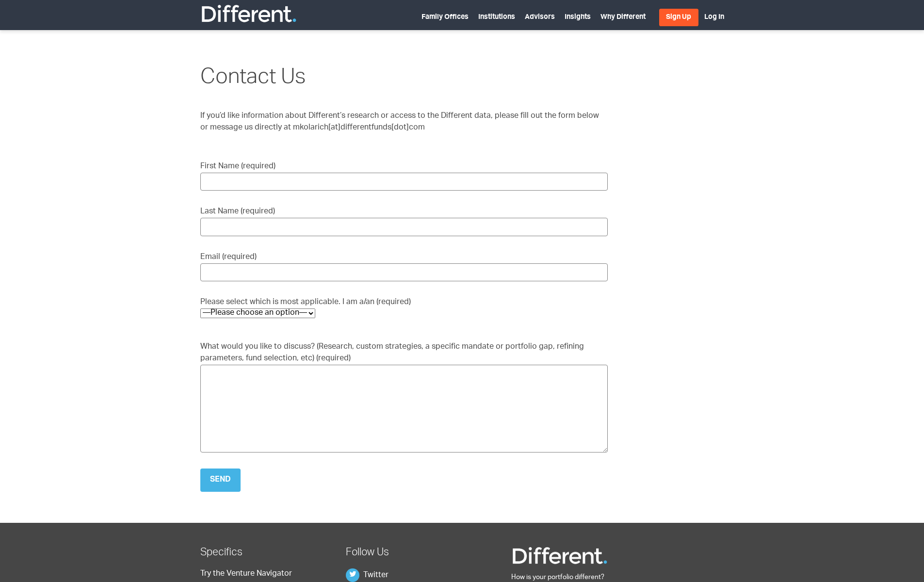 This screenshot has height=582, width=924. What do you see at coordinates (445, 17) in the screenshot?
I see `a: Family Offices` at bounding box center [445, 17].